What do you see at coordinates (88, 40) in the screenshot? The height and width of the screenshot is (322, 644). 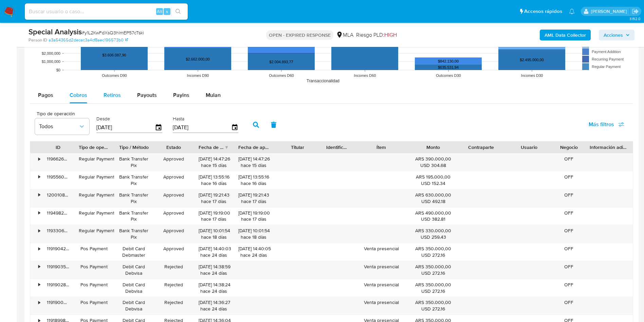 I see `a: a3a54365d2decac3a4cf8aec196573b0` at bounding box center [88, 40].